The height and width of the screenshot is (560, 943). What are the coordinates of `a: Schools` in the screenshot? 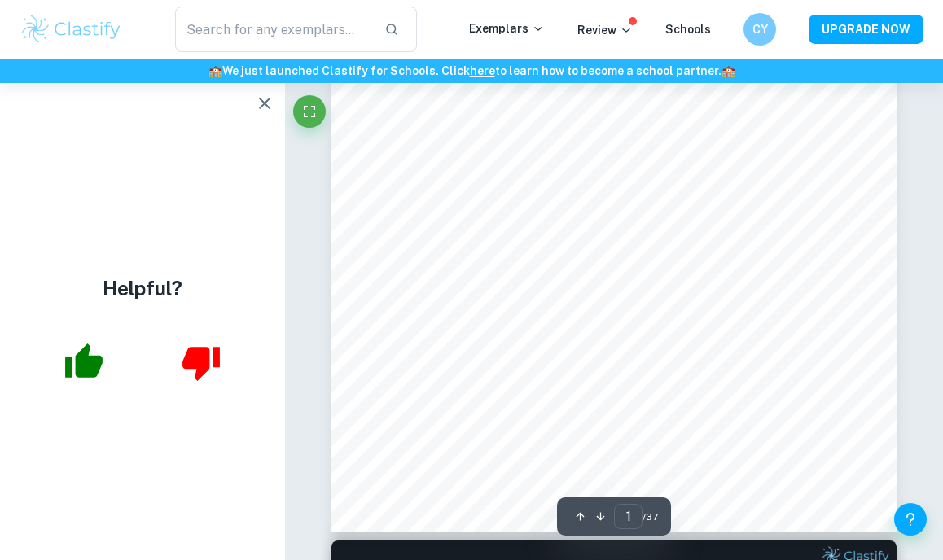 It's located at (688, 29).